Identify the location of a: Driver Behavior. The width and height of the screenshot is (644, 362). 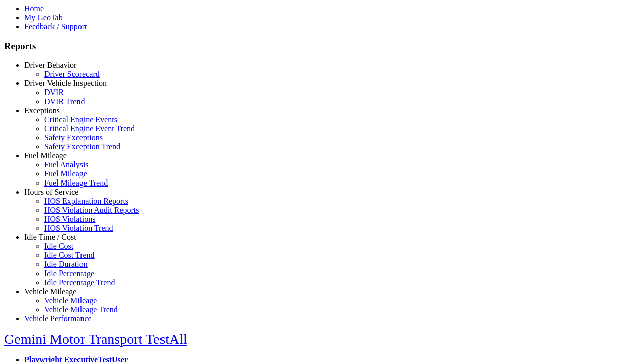
(50, 65).